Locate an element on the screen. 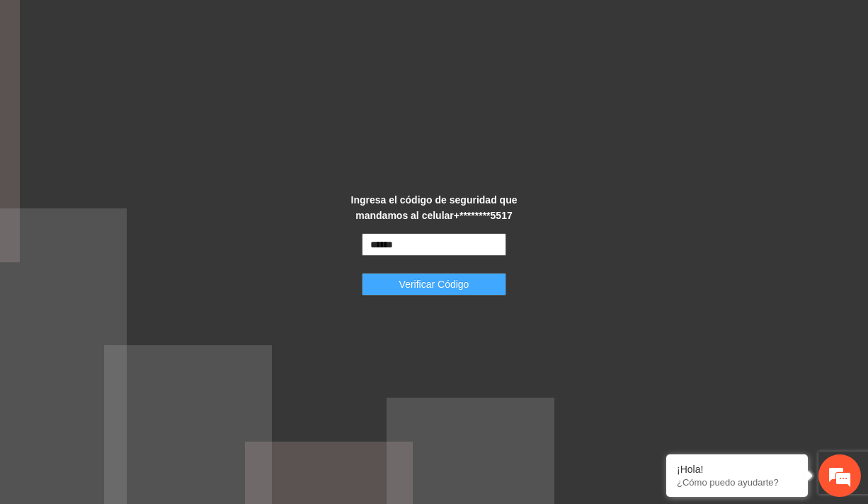  div: Chatee con nosotros ahora is located at coordinates (156, 81).